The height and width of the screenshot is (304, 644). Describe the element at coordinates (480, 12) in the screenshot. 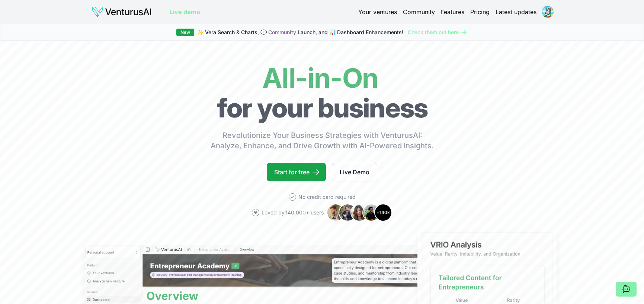

I see `a: Pricing` at that location.